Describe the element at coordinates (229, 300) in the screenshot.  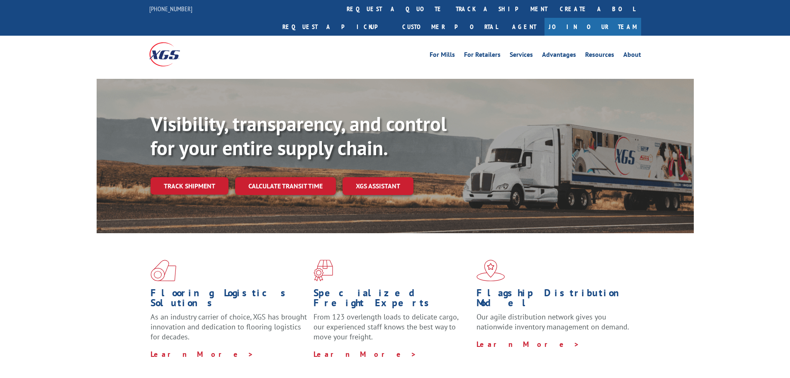
I see `h1: Flooring Logistics Solutions` at that location.